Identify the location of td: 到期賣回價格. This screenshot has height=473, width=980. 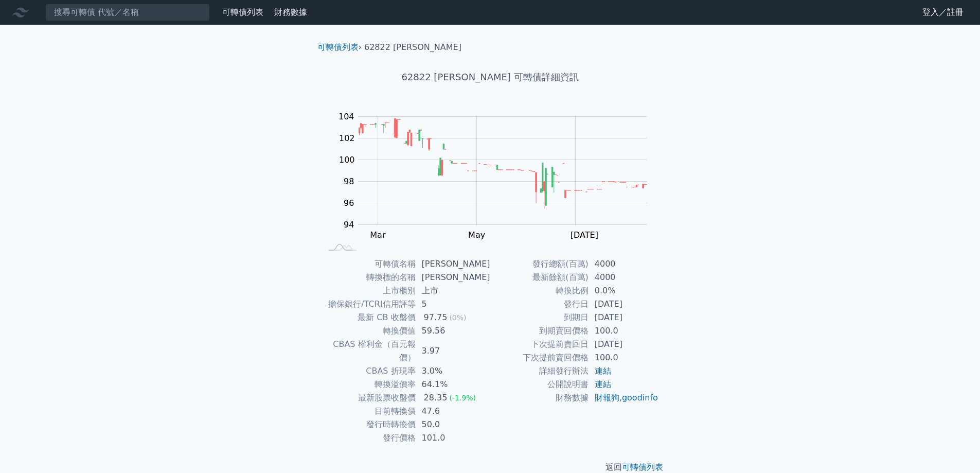
(539, 331).